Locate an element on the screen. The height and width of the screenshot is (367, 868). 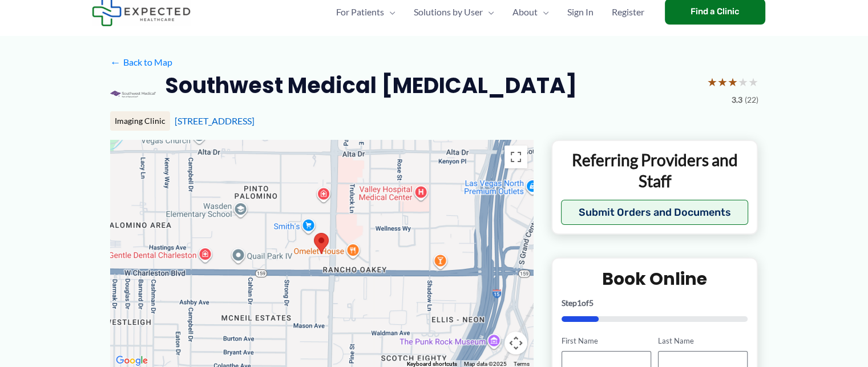
a: Terms (opens in new tab) is located at coordinates (522, 364).